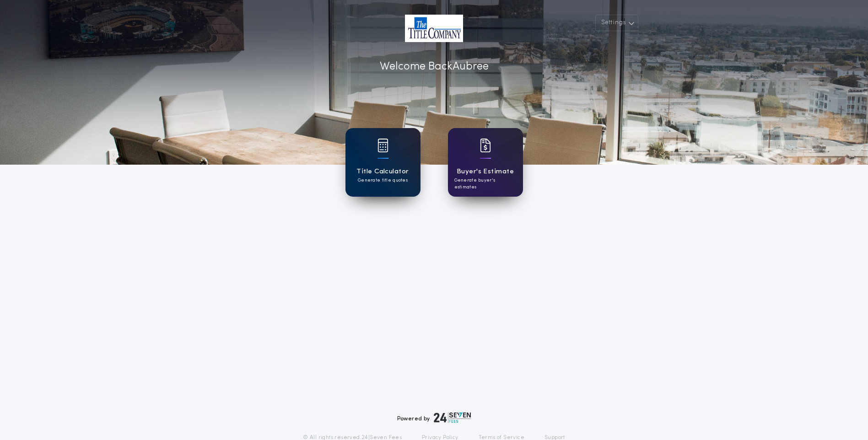 The image size is (868, 440). I want to click on img: account-logo, so click(434, 29).